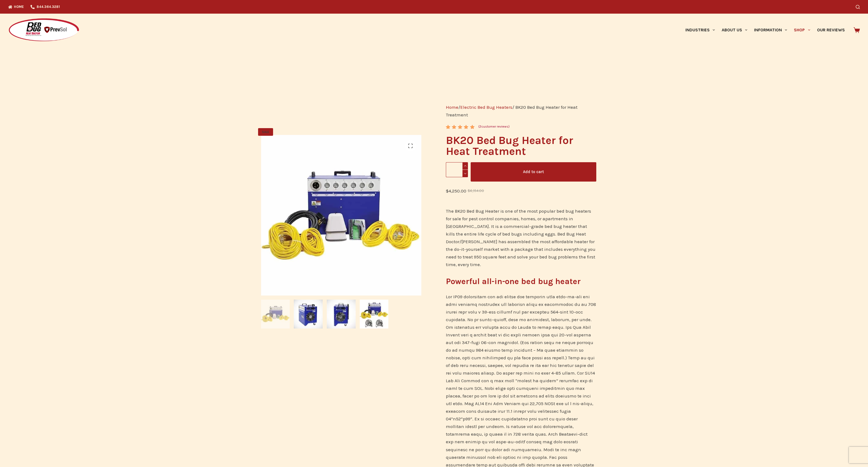 Image resolution: width=868 pixels, height=467 pixels. I want to click on a: The BK20 heater is more powerful than the 52K bed bug heater with a minimal footprint, designed w..., so click(502, 215).